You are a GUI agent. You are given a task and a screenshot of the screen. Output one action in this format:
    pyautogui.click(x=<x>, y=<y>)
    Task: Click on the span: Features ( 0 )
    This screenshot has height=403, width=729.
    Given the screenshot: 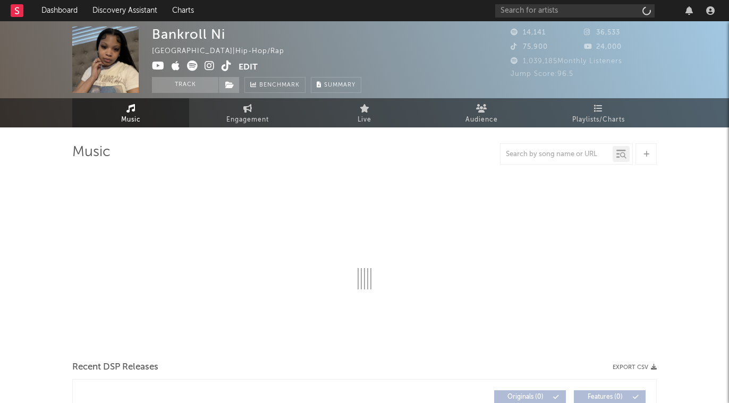 What is the action you would take?
    pyautogui.click(x=605, y=398)
    